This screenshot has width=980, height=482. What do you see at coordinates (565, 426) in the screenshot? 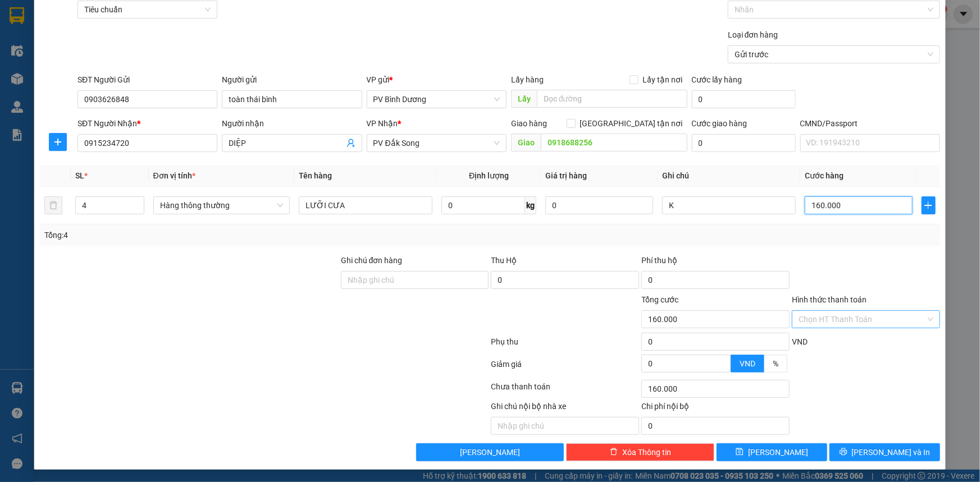
I see `input: Nhập ghi chú` at bounding box center [565, 426].